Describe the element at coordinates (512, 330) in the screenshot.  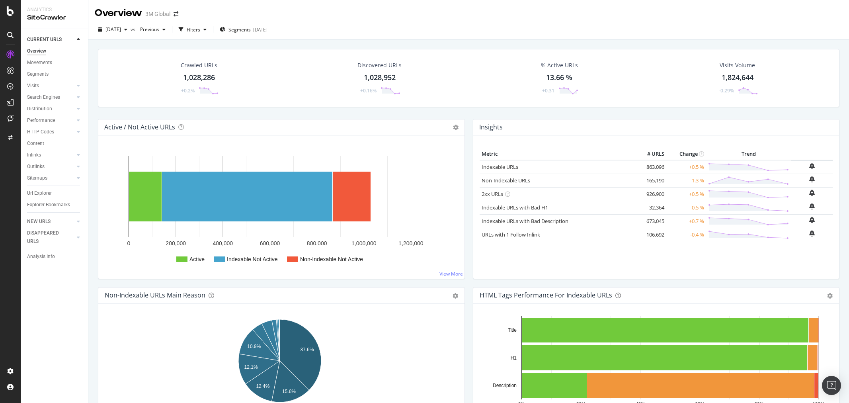
I see `text: Title` at that location.